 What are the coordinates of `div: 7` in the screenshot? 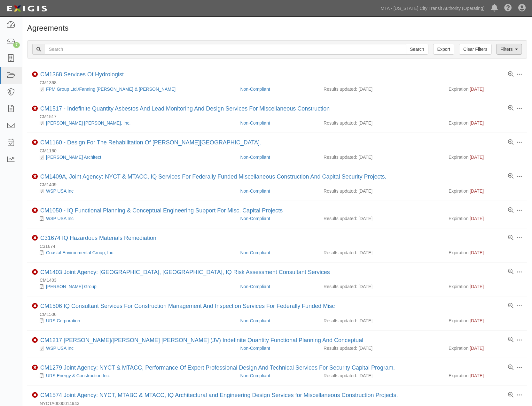 It's located at (17, 45).